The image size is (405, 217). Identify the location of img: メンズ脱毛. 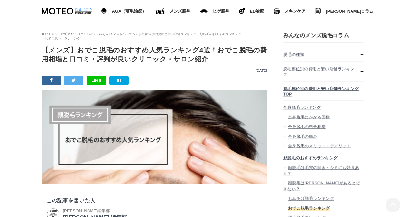
(204, 11).